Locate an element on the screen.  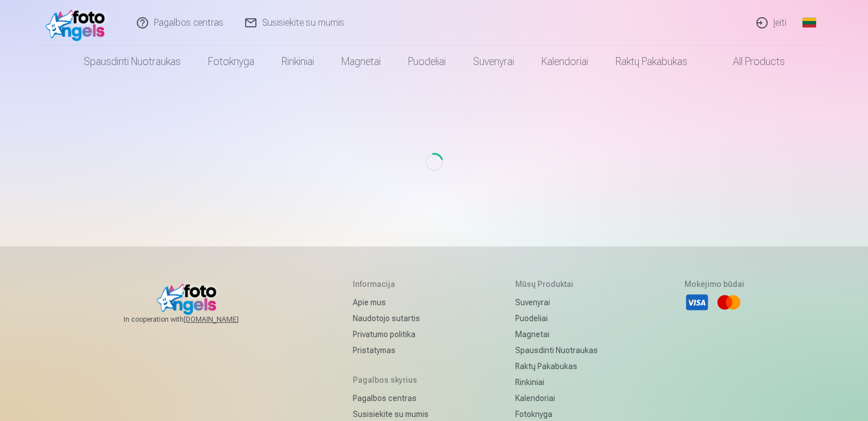
a: Fotoknyga is located at coordinates (231, 62).